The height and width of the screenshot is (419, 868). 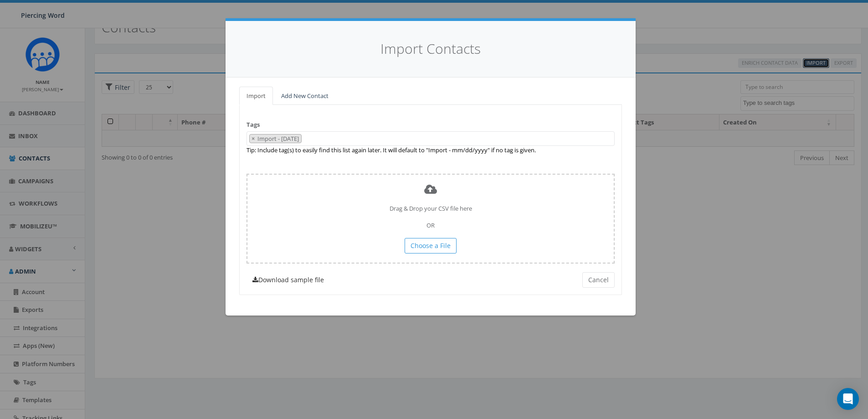 I want to click on a: Add New Contact, so click(x=305, y=96).